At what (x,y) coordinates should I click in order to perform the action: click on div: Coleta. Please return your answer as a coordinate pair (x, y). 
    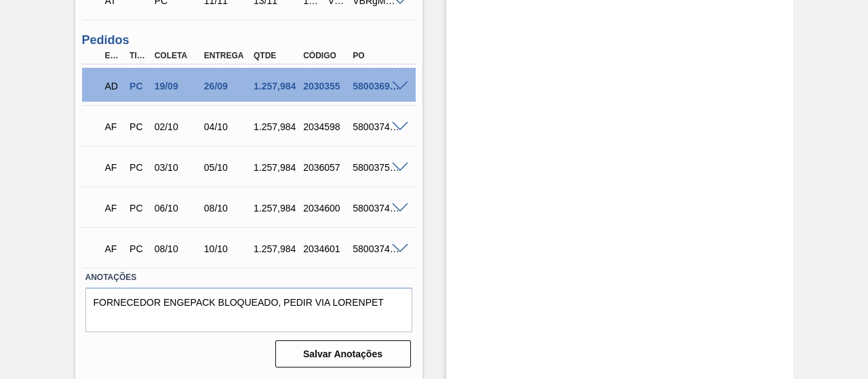
    Looking at the image, I should click on (178, 56).